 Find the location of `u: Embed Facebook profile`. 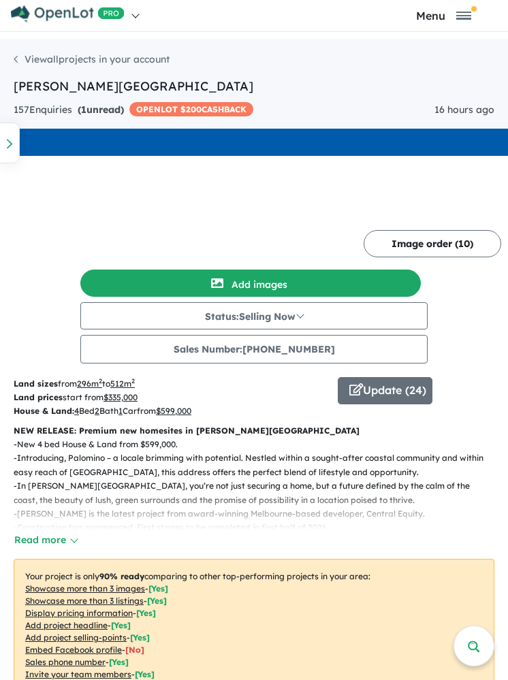

u: Embed Facebook profile is located at coordinates (74, 650).